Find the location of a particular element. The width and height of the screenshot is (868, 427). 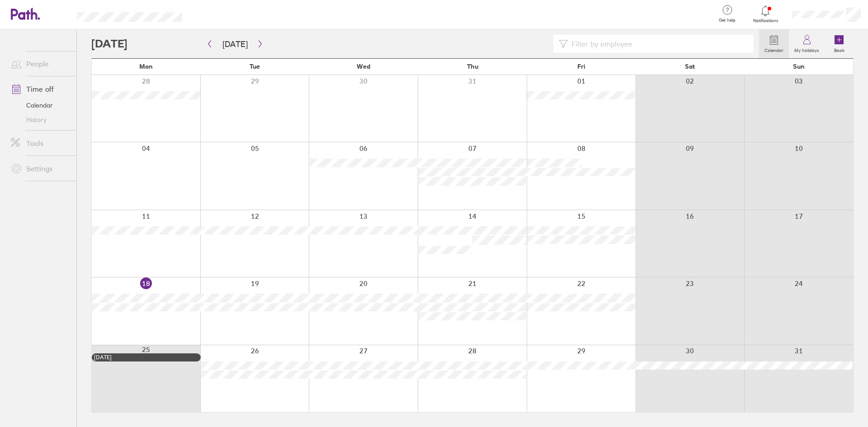

span: Fri is located at coordinates (582, 66).